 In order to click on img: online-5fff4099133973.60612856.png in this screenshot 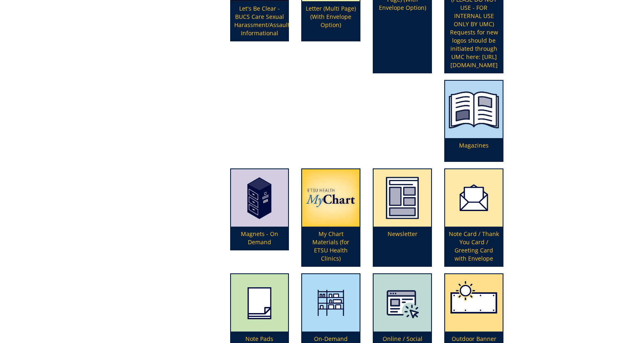, I will do `click(402, 303)`.